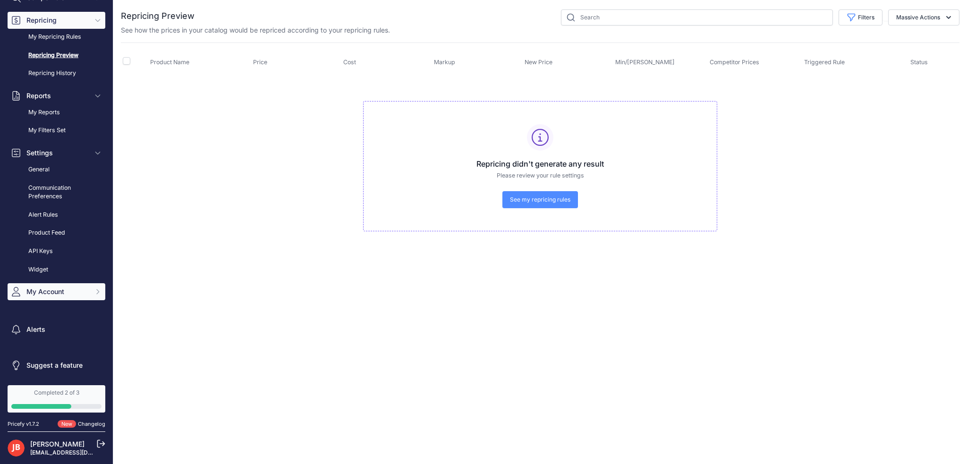 This screenshot has height=464, width=967. Describe the element at coordinates (56, 73) in the screenshot. I see `a: Repricing History` at that location.